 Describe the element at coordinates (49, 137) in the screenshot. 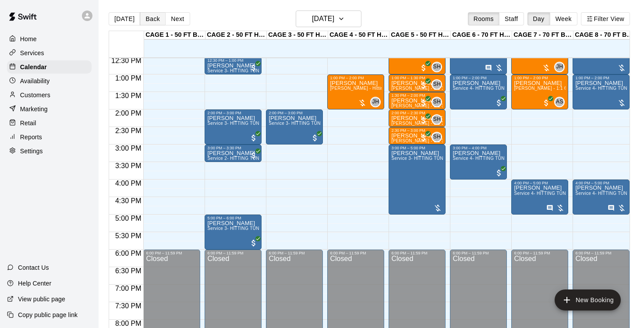

I see `div: Reports` at that location.